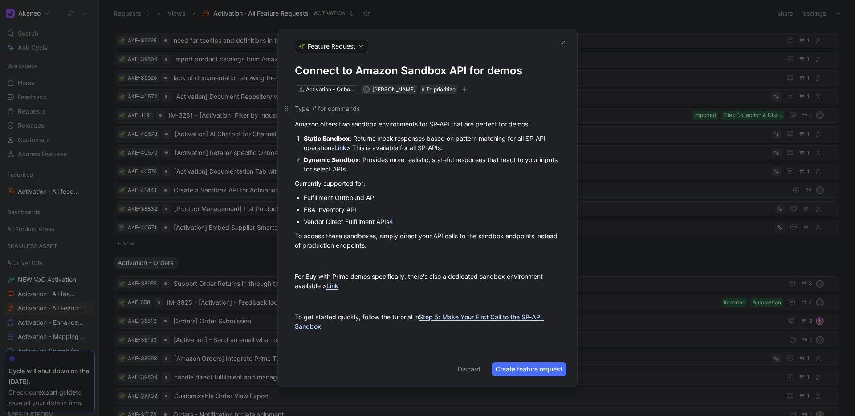  I want to click on button: Discard, so click(469, 369).